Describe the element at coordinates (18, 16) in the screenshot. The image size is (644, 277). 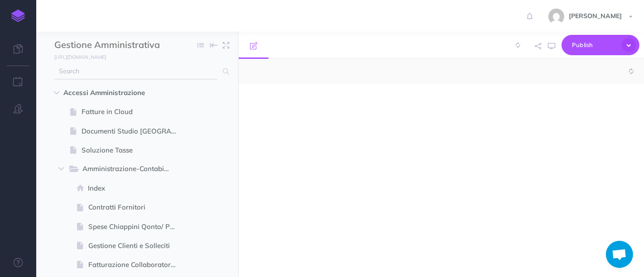
I see `img: logo-mark.svg` at that location.